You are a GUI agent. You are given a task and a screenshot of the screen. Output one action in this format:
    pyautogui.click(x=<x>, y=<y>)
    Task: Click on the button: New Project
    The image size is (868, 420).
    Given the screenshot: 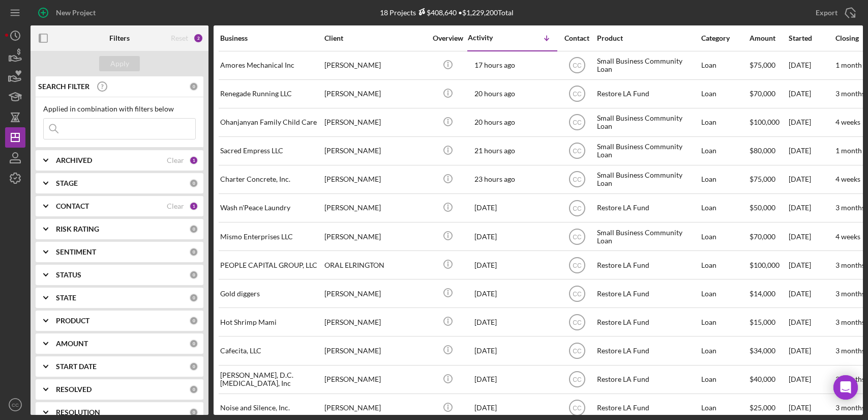 What is the action you would take?
    pyautogui.click(x=68, y=13)
    